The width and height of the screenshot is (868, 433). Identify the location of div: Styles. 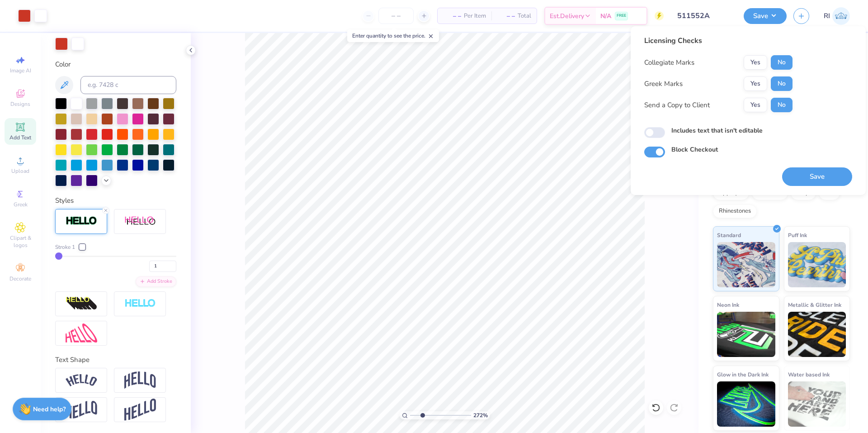
(116, 200).